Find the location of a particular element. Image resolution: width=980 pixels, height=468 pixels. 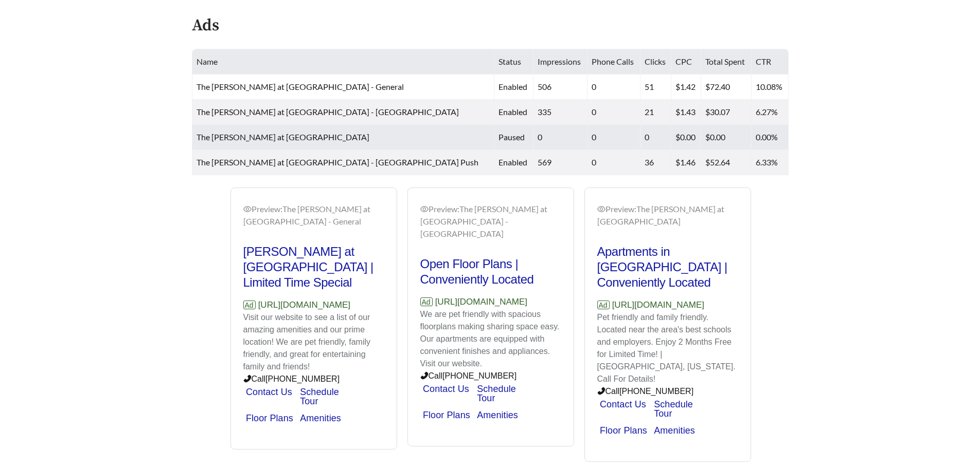

span: CTR is located at coordinates (764, 62).